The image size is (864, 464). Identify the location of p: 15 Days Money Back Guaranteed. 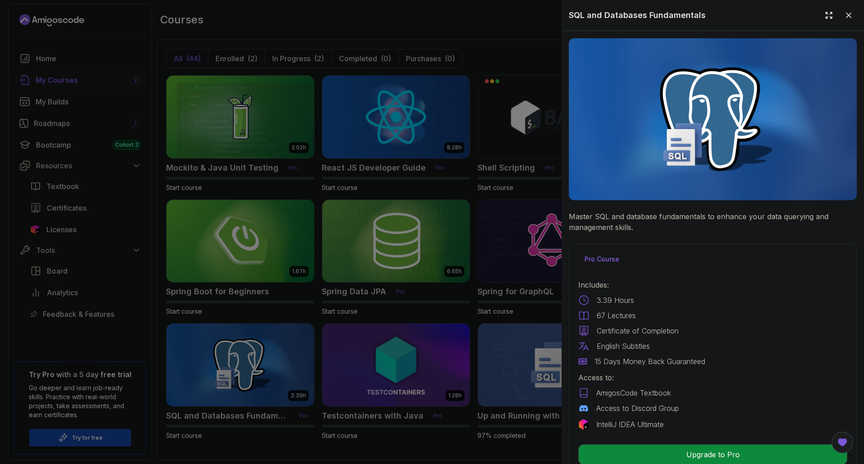
(650, 361).